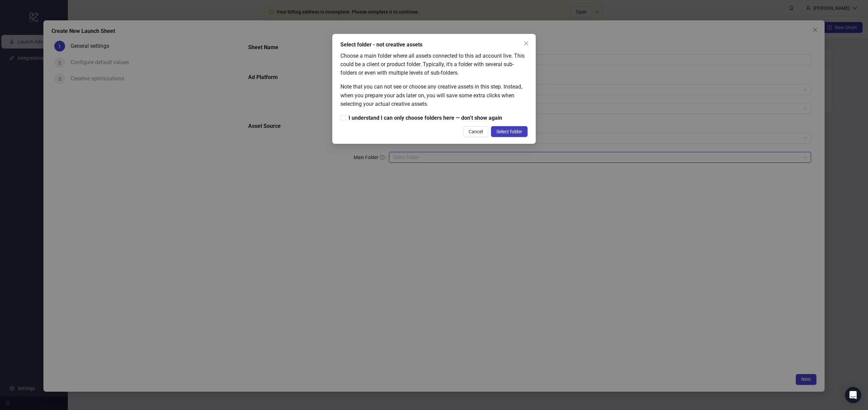  What do you see at coordinates (434, 64) in the screenshot?
I see `div: Choose a main folder where all assets connected to this ad account live. This could be a client o...` at bounding box center [434, 64].